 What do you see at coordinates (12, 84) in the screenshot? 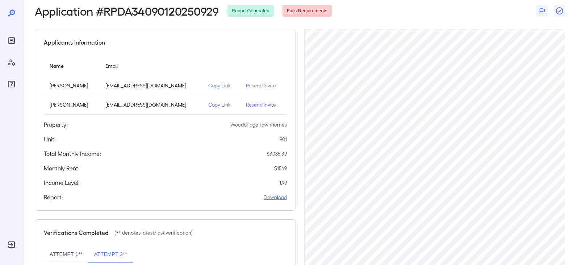
I see `div: FAQ` at bounding box center [12, 84].